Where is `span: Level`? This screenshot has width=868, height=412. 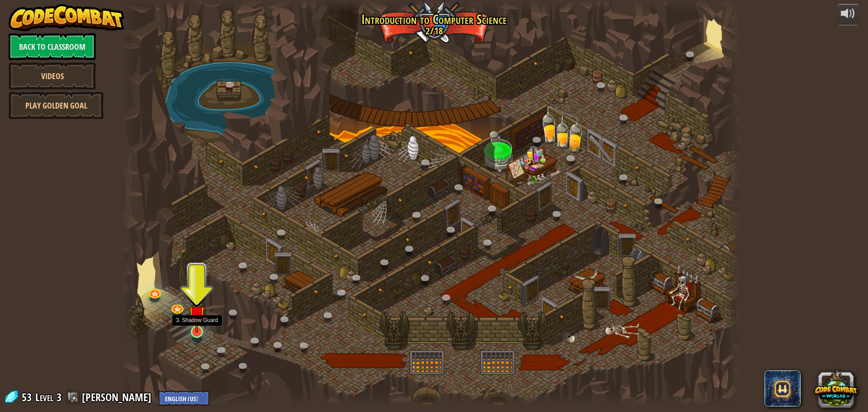
span: Level is located at coordinates (44, 397).